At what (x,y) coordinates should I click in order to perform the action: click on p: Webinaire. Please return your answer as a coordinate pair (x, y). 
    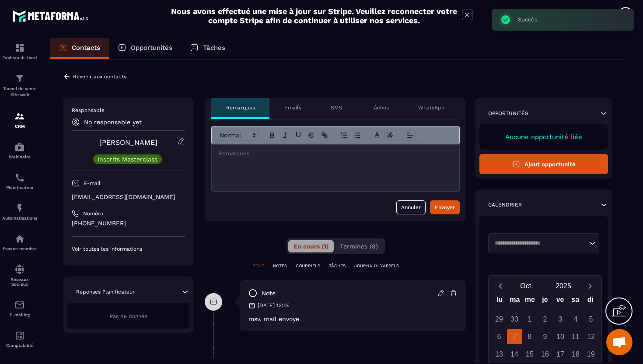
    Looking at the image, I should click on (20, 156).